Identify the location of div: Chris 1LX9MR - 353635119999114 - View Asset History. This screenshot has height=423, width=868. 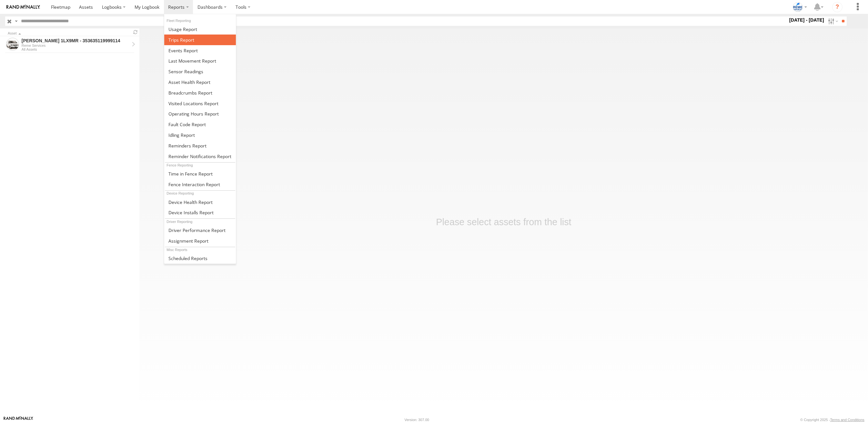
(75, 41).